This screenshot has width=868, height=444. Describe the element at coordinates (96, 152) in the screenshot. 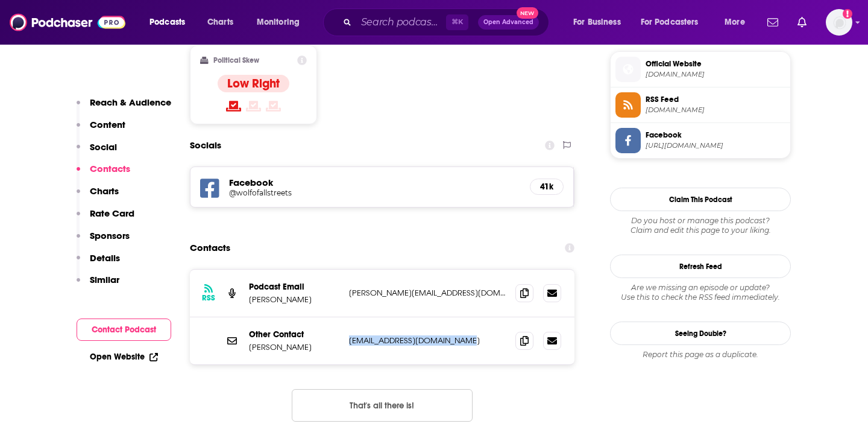

I see `button: Social` at that location.